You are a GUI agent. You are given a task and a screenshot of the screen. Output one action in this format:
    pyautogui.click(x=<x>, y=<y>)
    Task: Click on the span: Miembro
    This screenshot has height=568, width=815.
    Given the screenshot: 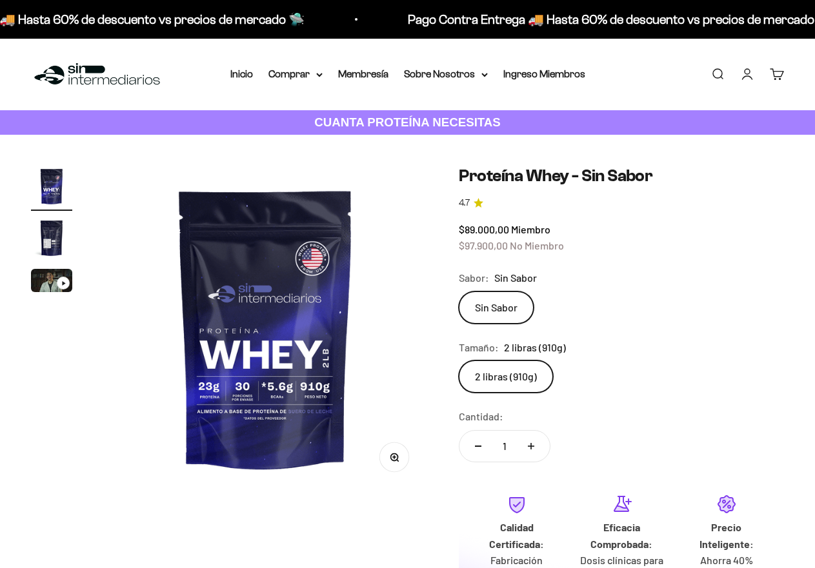 What is the action you would take?
    pyautogui.click(x=530, y=229)
    